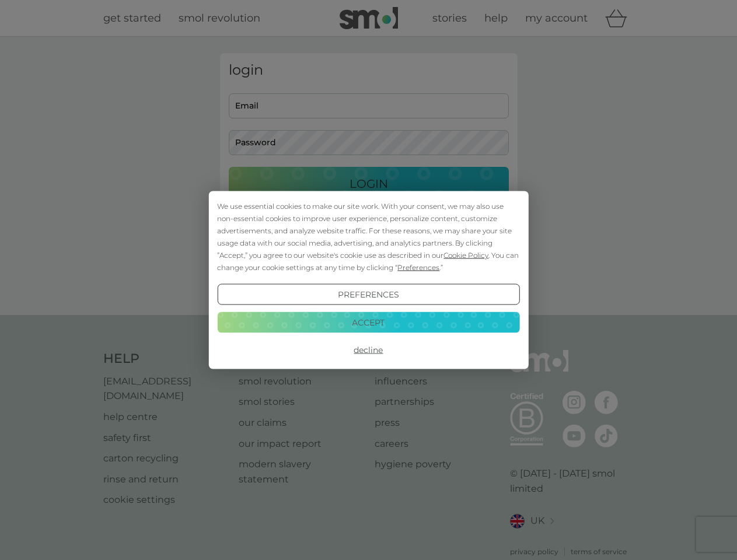 The width and height of the screenshot is (737, 560). Describe the element at coordinates (368, 237) in the screenshot. I see `div: We use essential cookies to make our site work. With your consent, we may also use non-essential ...` at that location.